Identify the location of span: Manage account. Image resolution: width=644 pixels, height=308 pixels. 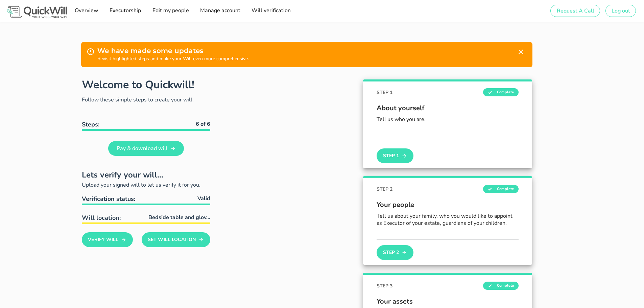
(220, 11).